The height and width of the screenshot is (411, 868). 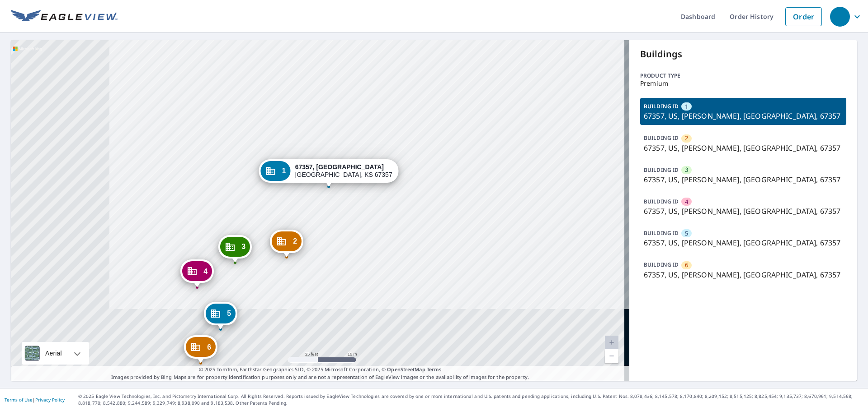 I want to click on a: Terms, so click(x=434, y=369).